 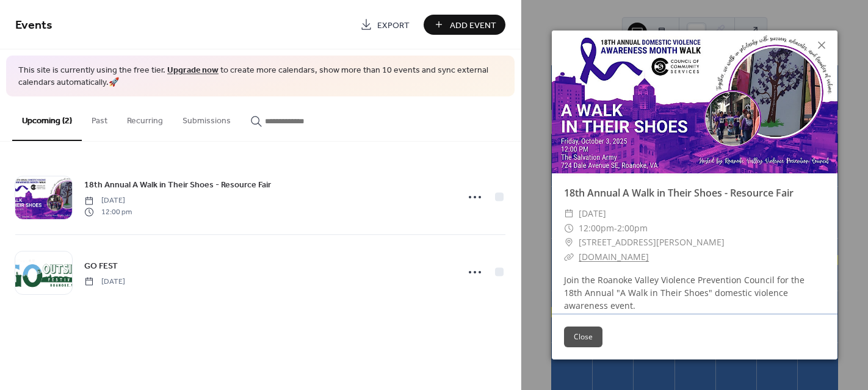 What do you see at coordinates (178, 185) in the screenshot?
I see `span: 18th Annual A Walk in Their Shoes - Resource Fair` at bounding box center [178, 185].